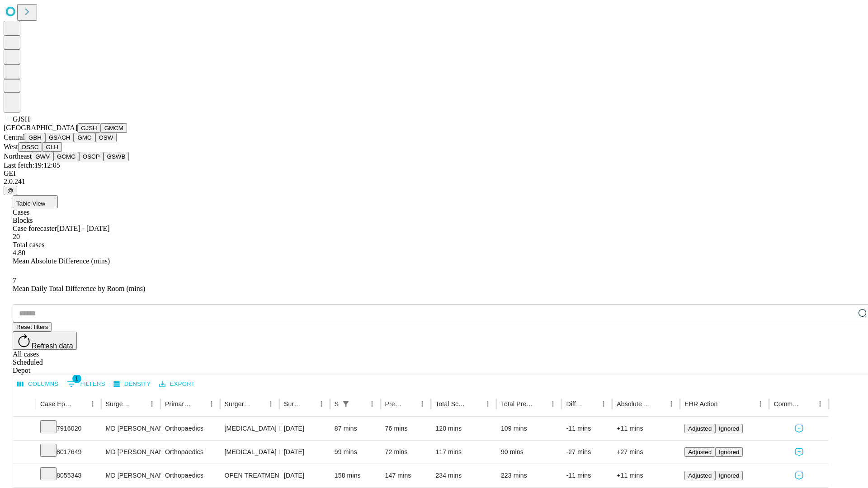 The image size is (868, 488). Describe the element at coordinates (35, 201) in the screenshot. I see `button: Table View` at that location.